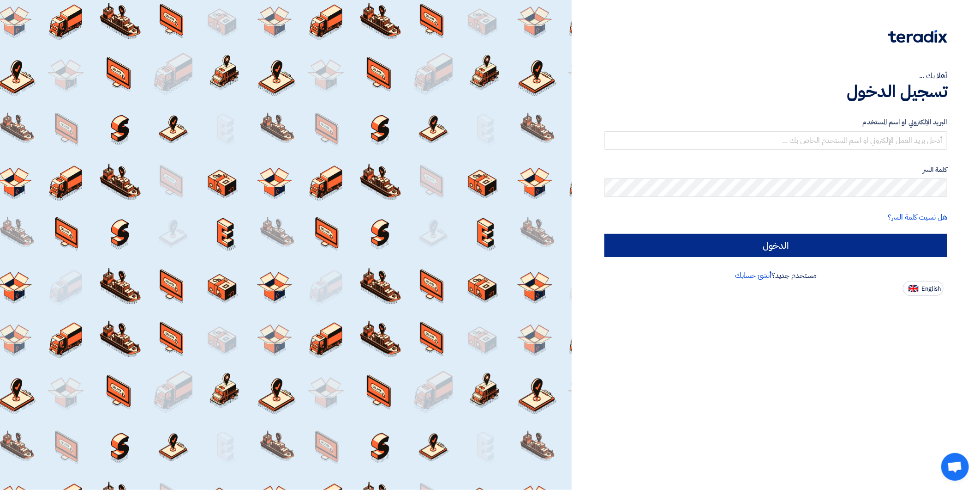 The image size is (980, 490). Describe the element at coordinates (776, 170) in the screenshot. I see `label: كلمة السر` at that location.